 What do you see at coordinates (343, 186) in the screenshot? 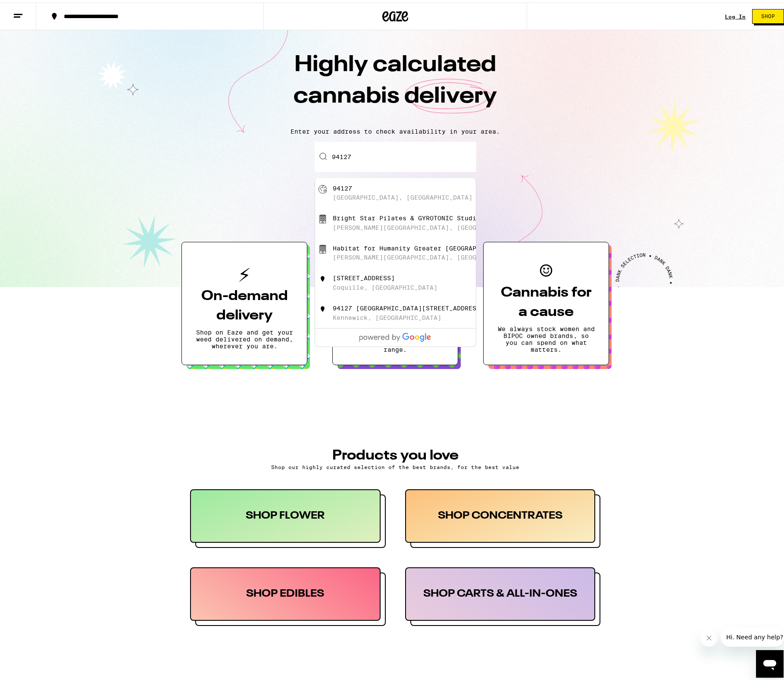
I see `div: 94127` at bounding box center [343, 186].